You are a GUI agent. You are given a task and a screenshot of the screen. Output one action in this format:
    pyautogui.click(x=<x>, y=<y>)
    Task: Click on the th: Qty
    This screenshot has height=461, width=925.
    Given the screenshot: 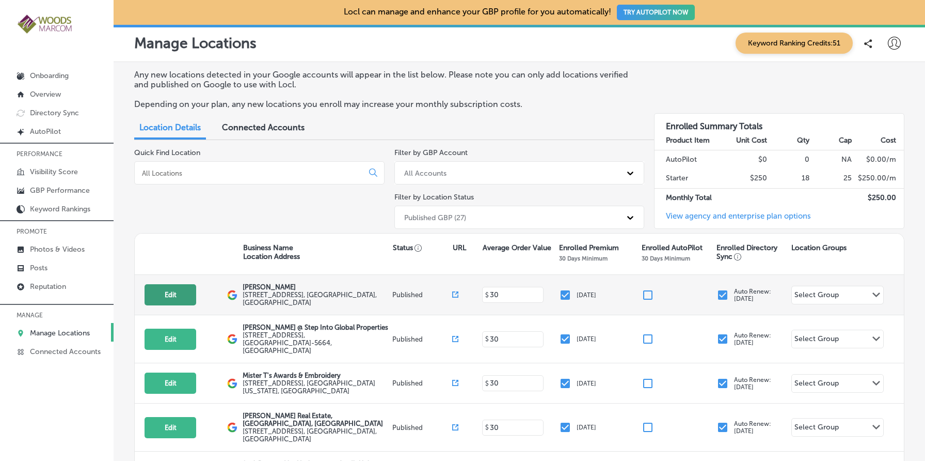 What is the action you would take?
    pyautogui.click(x=789, y=140)
    